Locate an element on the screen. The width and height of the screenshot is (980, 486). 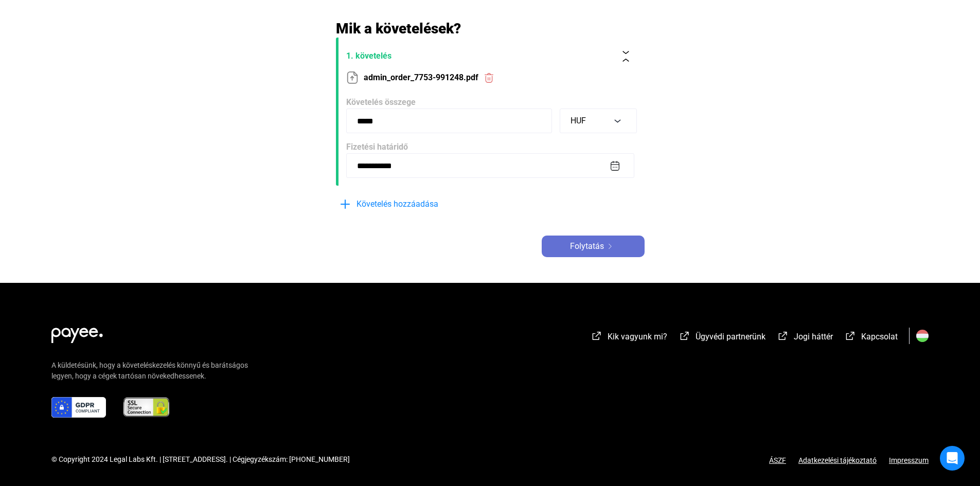
a: external-link-whiteKik vagyunk mi? is located at coordinates (628, 338).